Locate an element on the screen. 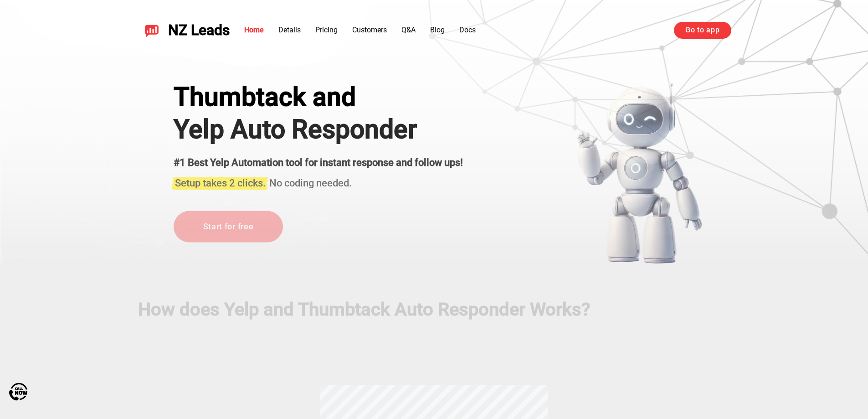  a: Home is located at coordinates (254, 30).